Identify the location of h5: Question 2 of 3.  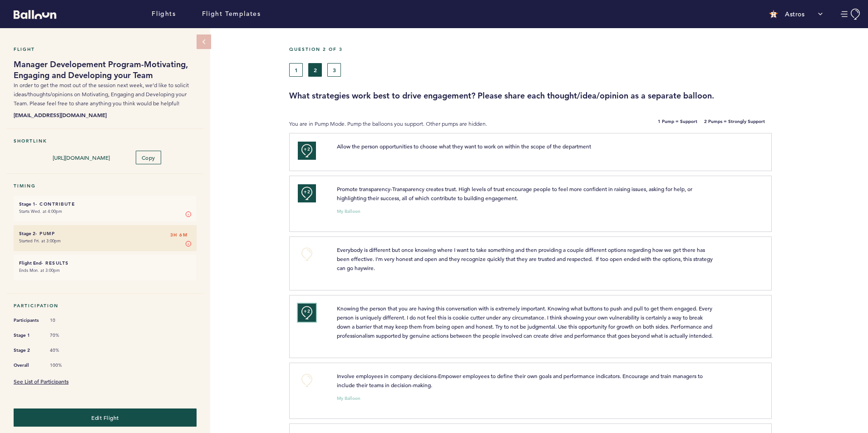
(575, 49).